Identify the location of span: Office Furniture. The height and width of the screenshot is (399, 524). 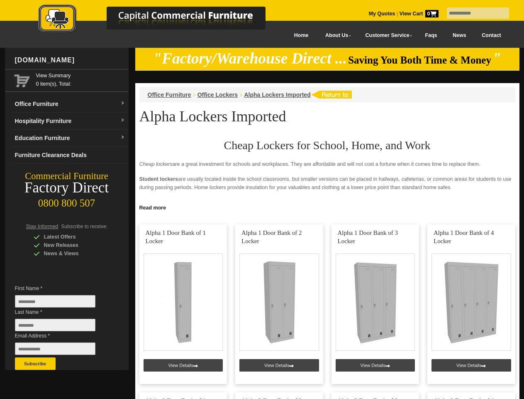
(169, 95).